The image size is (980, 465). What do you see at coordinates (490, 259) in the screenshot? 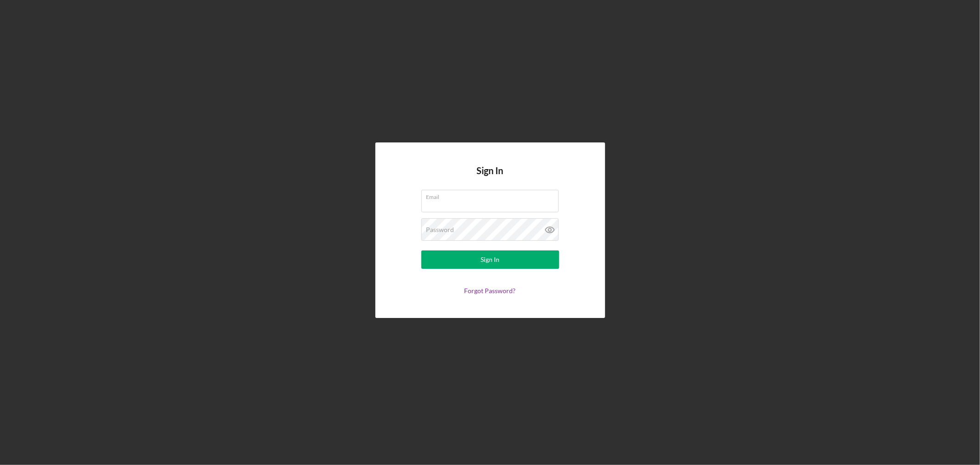
I see `button: Sign In` at bounding box center [490, 259].